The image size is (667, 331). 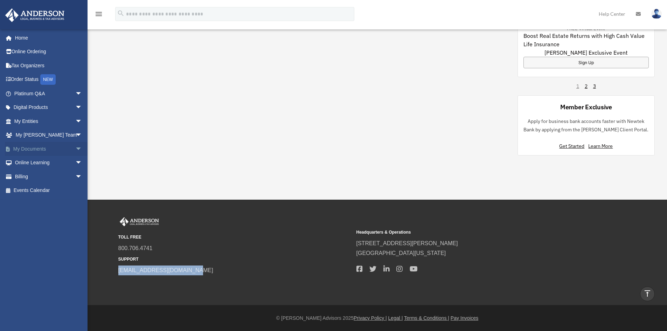 I want to click on a: Events Calendar, so click(x=49, y=190).